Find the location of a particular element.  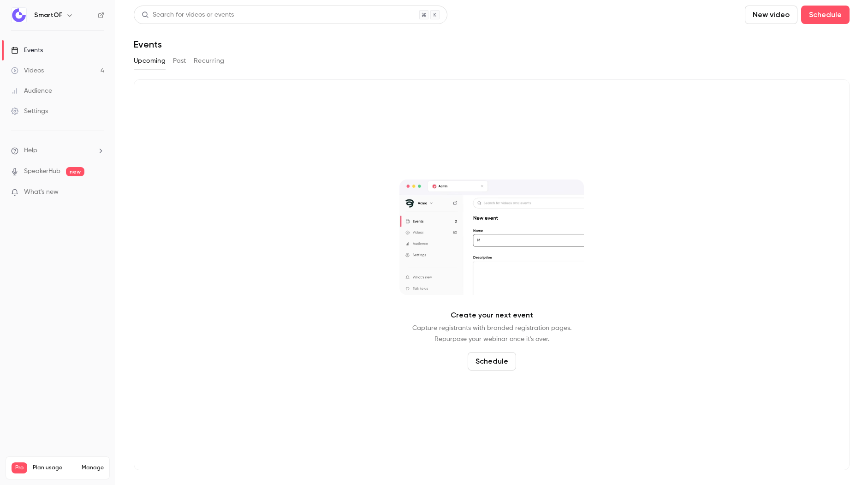

h1: Events is located at coordinates (147, 44).